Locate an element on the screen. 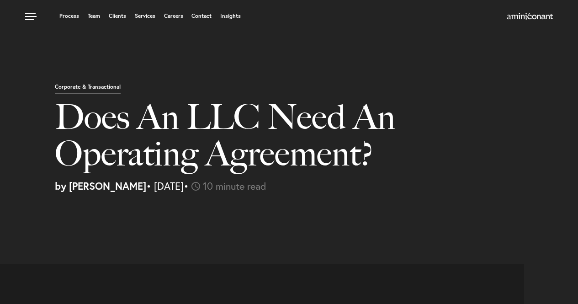  img: Amini & Conant is located at coordinates (530, 16).